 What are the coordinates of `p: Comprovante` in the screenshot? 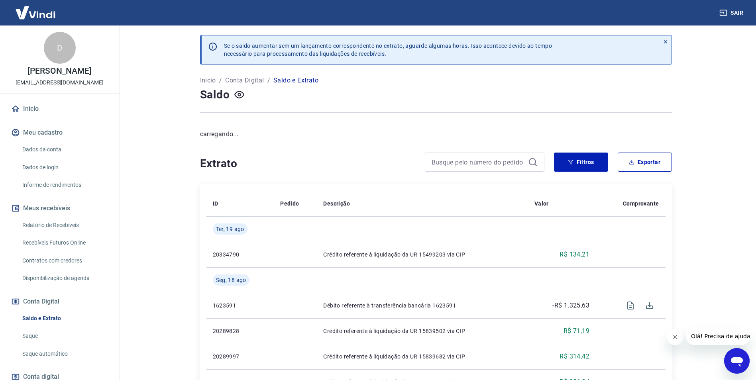 It's located at (641, 204).